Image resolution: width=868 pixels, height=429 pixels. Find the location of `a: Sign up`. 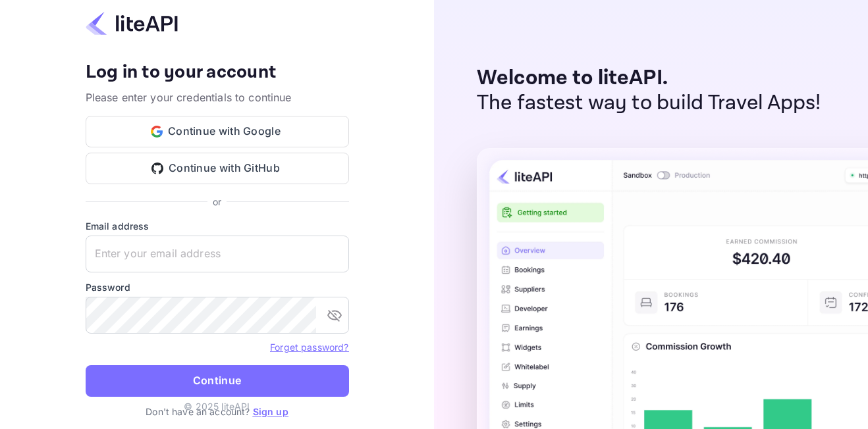

a: Sign up is located at coordinates (271, 411).